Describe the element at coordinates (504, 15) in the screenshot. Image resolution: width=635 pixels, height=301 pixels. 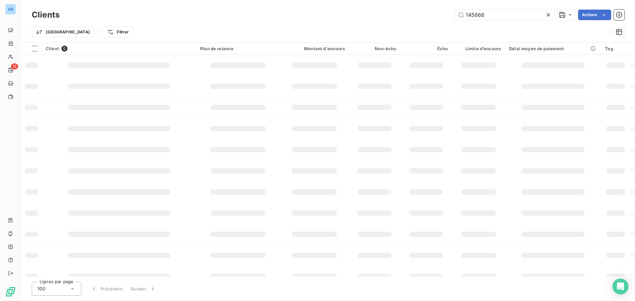
I see `input: Rechercher` at that location.